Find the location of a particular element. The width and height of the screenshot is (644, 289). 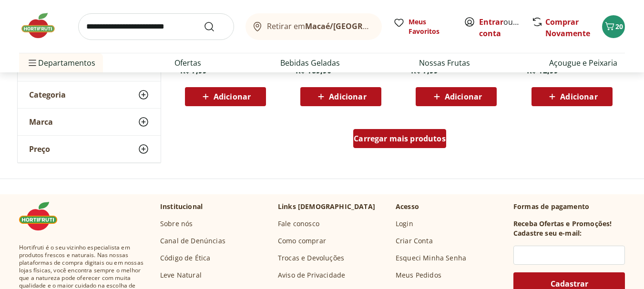

a: Meus Favoritos is located at coordinates (423, 27).